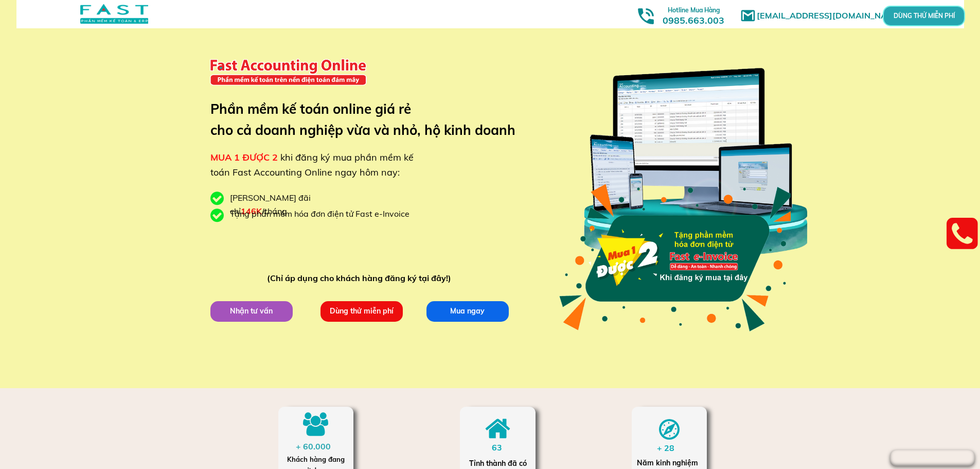  What do you see at coordinates (467, 311) in the screenshot?
I see `p: Mua ngay` at bounding box center [467, 311].